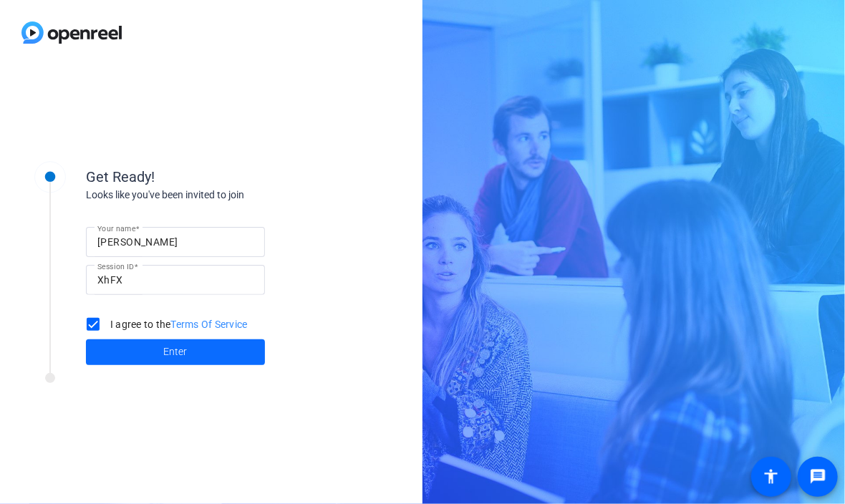 This screenshot has height=504, width=845. Describe the element at coordinates (175, 352) in the screenshot. I see `button: Enter` at that location.